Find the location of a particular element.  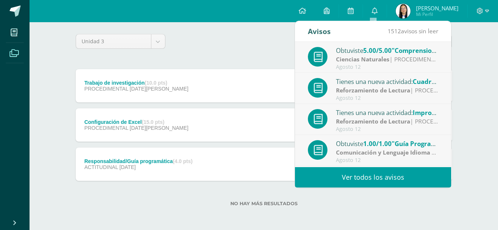

div: Avisos is located at coordinates (319, 31).